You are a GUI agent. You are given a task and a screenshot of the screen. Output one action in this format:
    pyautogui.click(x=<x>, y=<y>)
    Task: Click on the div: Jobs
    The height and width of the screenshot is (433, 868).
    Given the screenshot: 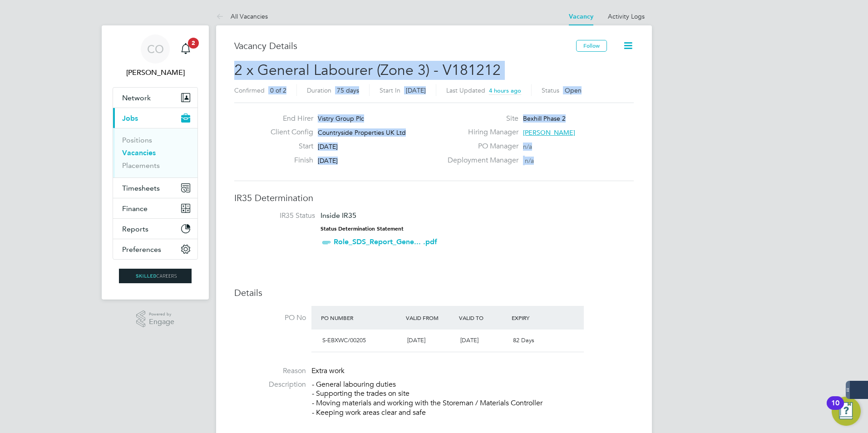 What is the action you would take?
    pyautogui.click(x=155, y=152)
    